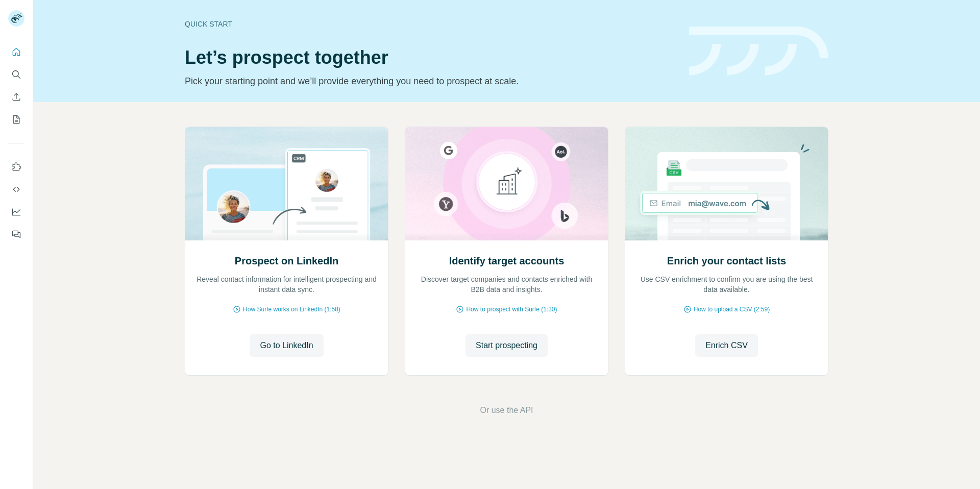  Describe the element at coordinates (16, 189) in the screenshot. I see `button: Use Surfe API` at that location.